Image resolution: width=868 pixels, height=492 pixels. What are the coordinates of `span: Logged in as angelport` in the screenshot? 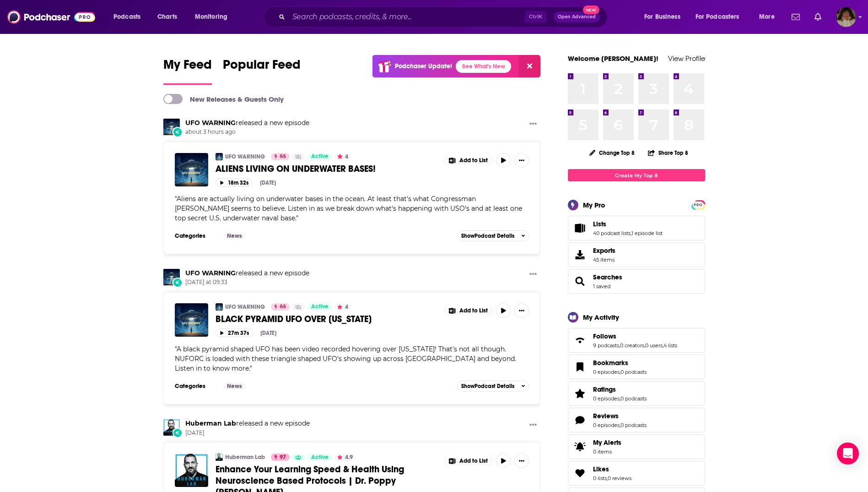 It's located at (847, 17).